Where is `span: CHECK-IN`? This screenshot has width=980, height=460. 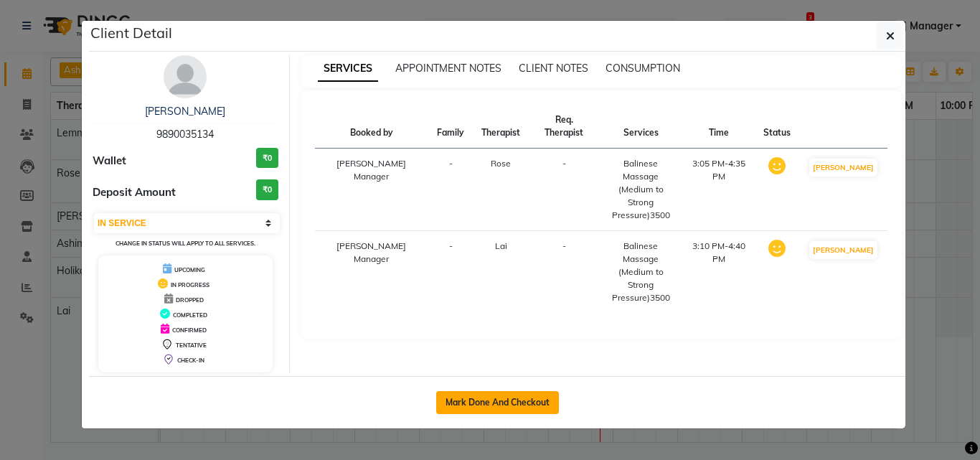
span: CHECK-IN is located at coordinates (191, 360).